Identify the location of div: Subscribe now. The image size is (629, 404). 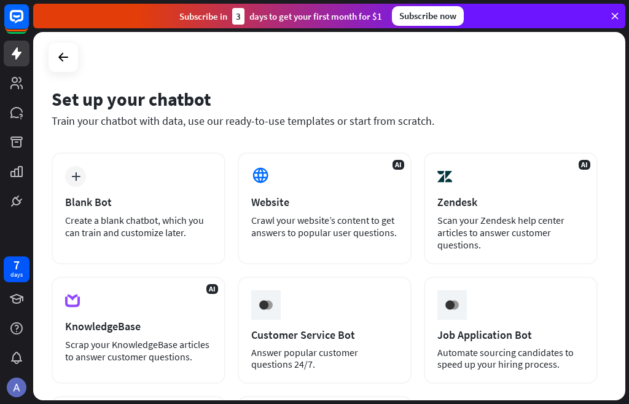
(428, 16).